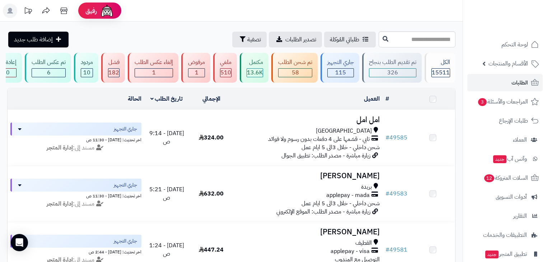 Image resolution: width=547 pixels, height=262 pixels. I want to click on a: العميل, so click(372, 99).